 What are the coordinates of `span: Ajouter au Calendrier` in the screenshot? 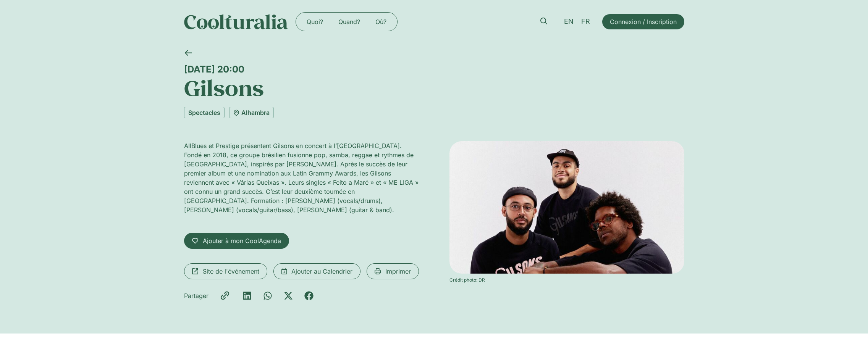 It's located at (322, 271).